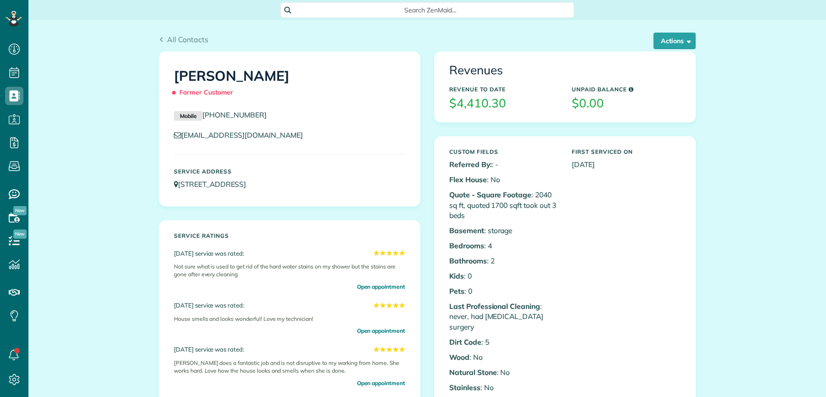 The image size is (826, 397). What do you see at coordinates (473, 372) in the screenshot?
I see `b: Natural Stone` at bounding box center [473, 372].